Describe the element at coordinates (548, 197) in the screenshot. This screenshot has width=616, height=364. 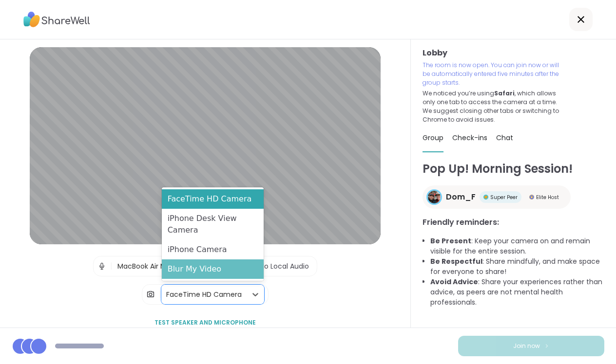
I see `span: Elite Host` at that location.